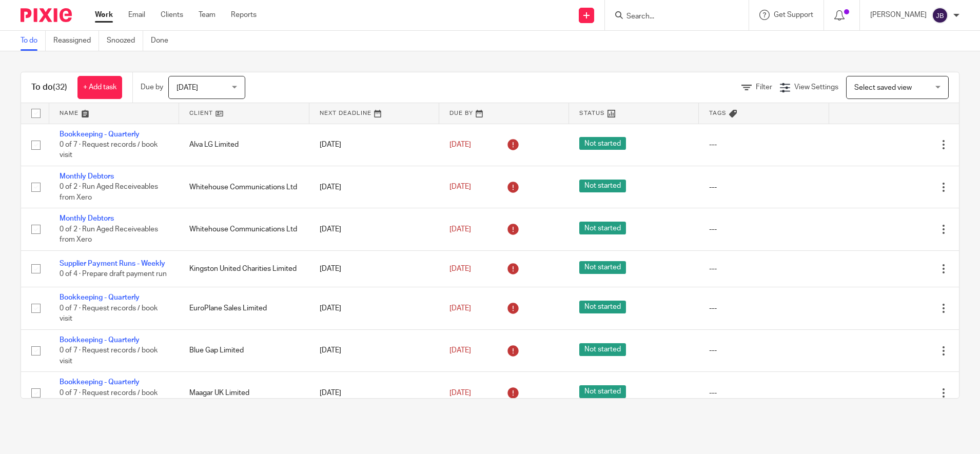 The width and height of the screenshot is (980, 454). What do you see at coordinates (883, 88) in the screenshot?
I see `span: Select saved view` at bounding box center [883, 88].